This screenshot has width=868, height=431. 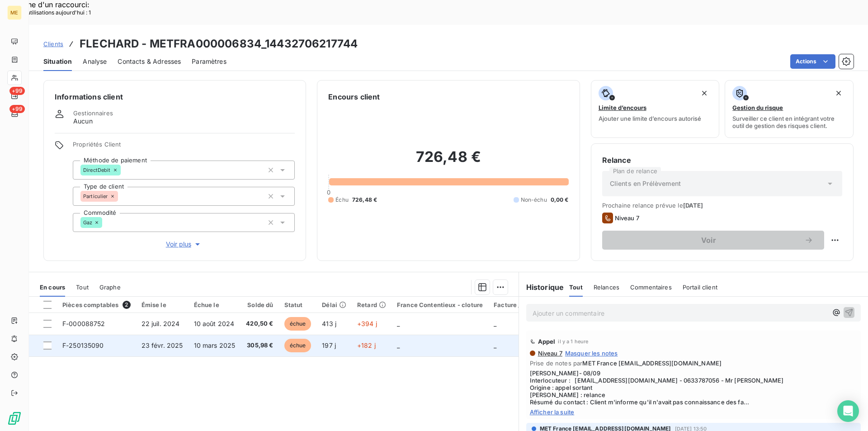 I want to click on span: +182 j, so click(x=366, y=345).